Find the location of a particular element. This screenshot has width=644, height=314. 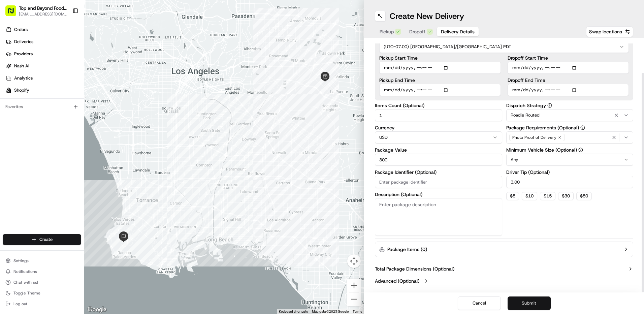

button: Settings is located at coordinates (42, 261).